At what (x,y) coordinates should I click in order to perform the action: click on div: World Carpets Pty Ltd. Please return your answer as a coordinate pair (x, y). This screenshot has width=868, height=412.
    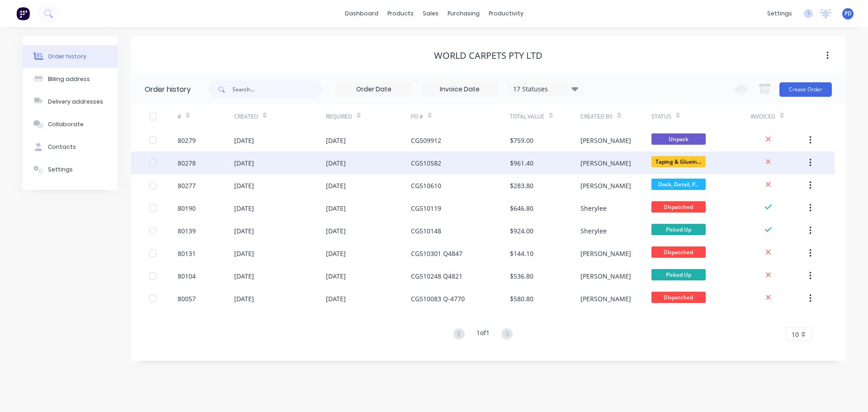
    Looking at the image, I should click on (488, 55).